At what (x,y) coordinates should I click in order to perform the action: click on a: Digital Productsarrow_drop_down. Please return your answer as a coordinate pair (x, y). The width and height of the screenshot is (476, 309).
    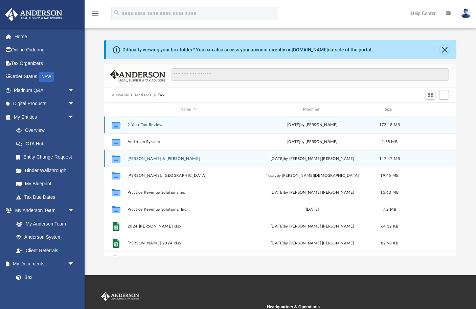
    Looking at the image, I should click on (45, 104).